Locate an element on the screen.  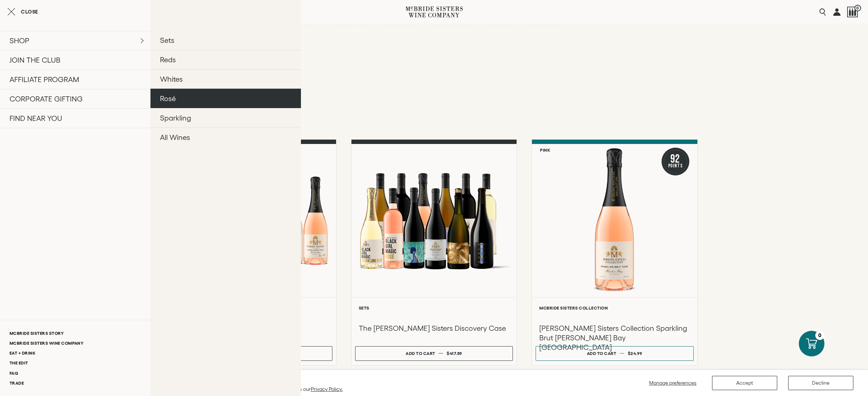
h6: McBride Sisters Collection is located at coordinates (614, 308).